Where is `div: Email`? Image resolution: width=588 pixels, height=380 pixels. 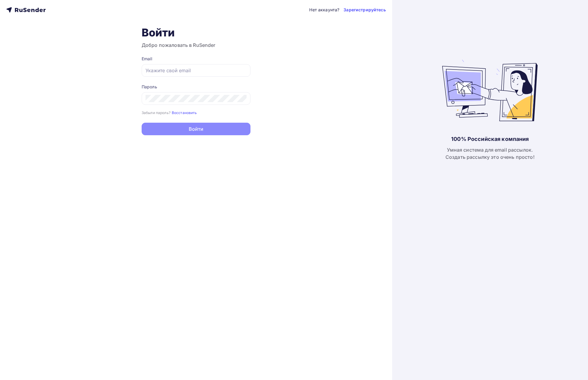
div: Email is located at coordinates (196, 59).